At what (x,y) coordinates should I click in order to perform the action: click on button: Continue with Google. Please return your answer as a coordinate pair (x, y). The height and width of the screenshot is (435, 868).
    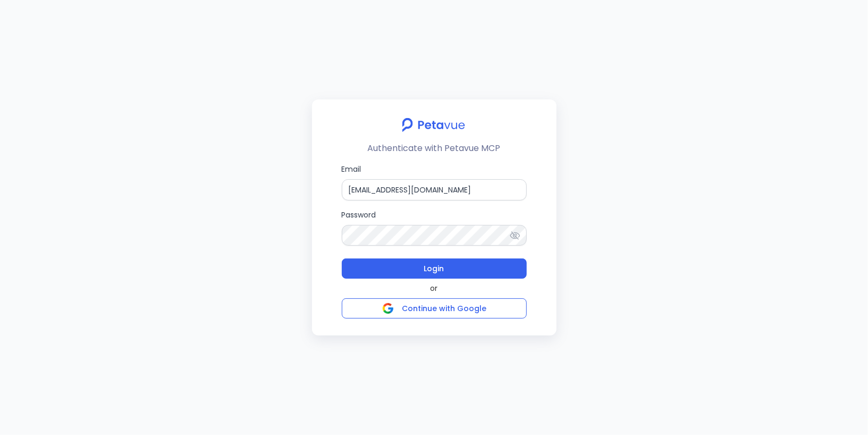
    Looking at the image, I should click on (434, 308).